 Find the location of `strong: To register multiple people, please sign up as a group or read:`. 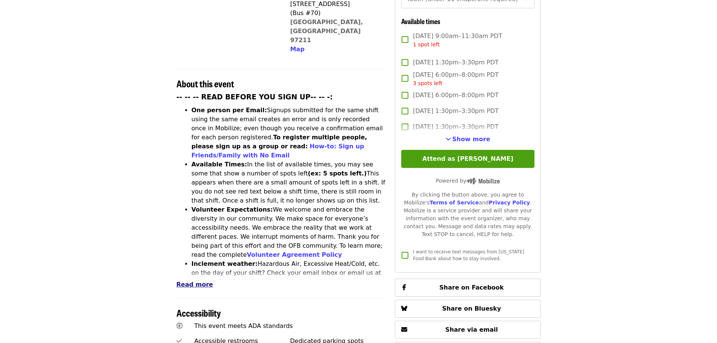

strong: To register multiple people, please sign up as a group or read: is located at coordinates (279, 141).